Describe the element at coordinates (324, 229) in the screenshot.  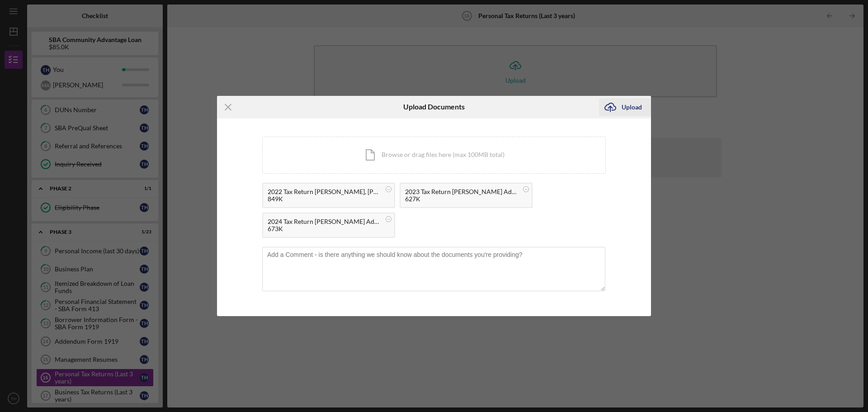
I see `div: 673K` at that location.